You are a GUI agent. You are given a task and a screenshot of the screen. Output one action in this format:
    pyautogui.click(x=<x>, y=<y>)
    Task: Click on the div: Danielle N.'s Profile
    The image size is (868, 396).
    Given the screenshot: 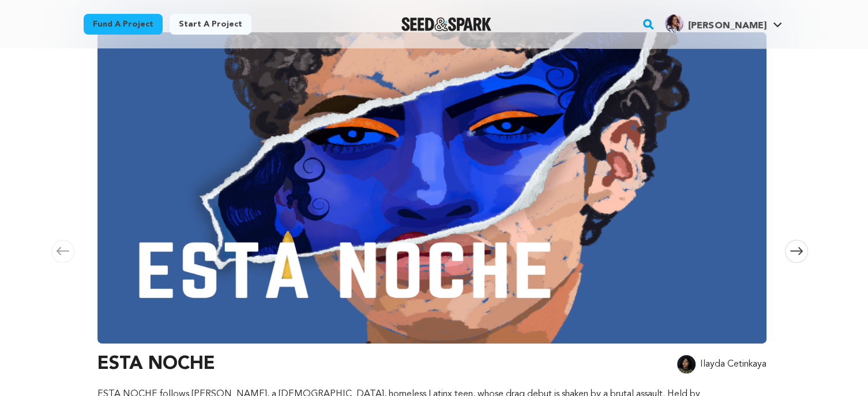 What is the action you would take?
    pyautogui.click(x=715, y=24)
    